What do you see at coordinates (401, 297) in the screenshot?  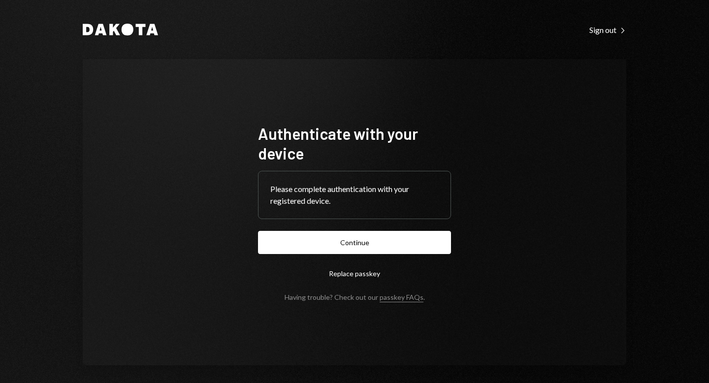 I see `a: passkey FAQs` at bounding box center [401, 297].